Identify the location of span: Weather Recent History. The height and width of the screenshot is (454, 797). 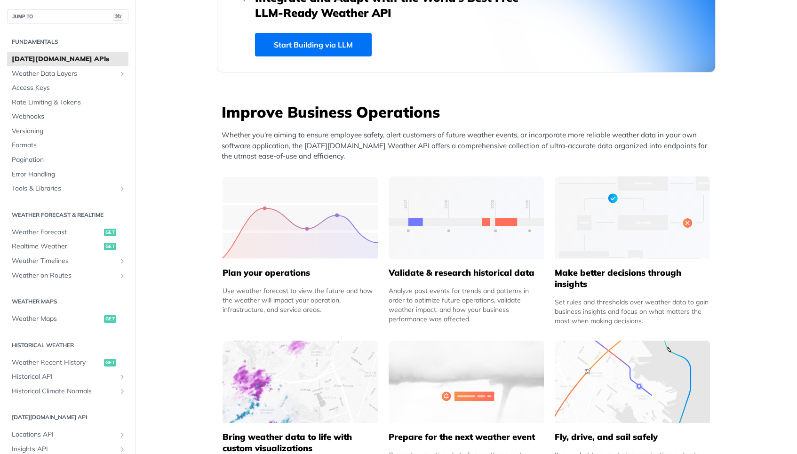
(56, 363).